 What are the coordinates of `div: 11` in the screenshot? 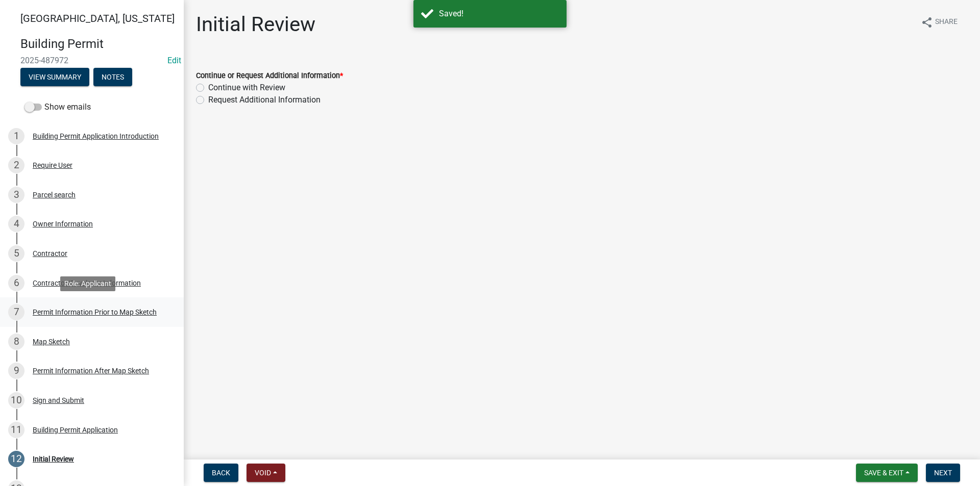 It's located at (17, 430).